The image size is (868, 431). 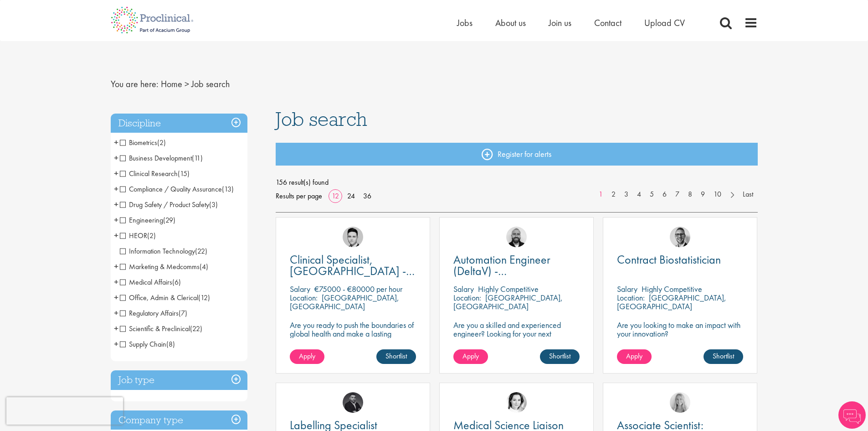 I want to click on span: 156 result(s) found, so click(x=517, y=183).